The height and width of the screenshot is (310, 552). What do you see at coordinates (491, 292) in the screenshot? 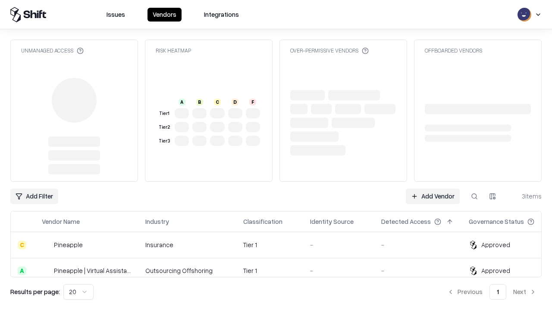
I see `nav: pagination` at bounding box center [491, 292].